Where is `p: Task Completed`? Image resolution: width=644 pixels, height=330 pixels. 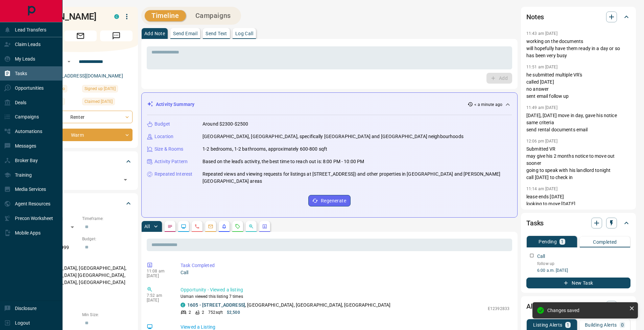
p: Task Completed is located at coordinates (345, 265).